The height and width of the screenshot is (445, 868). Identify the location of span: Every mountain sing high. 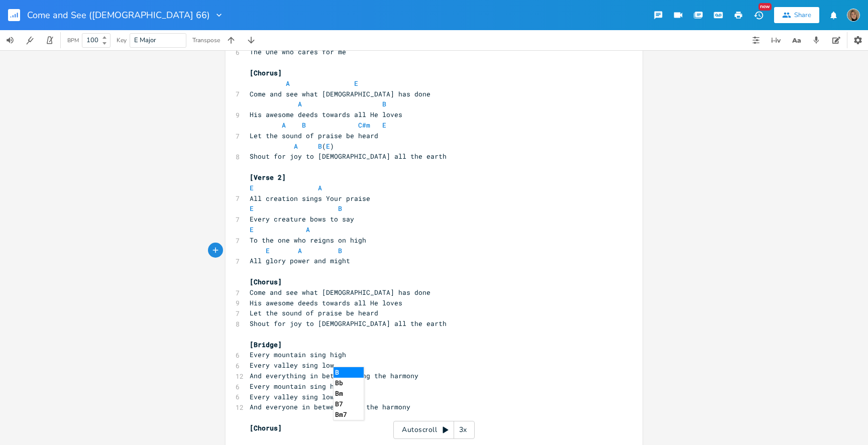
(298, 386).